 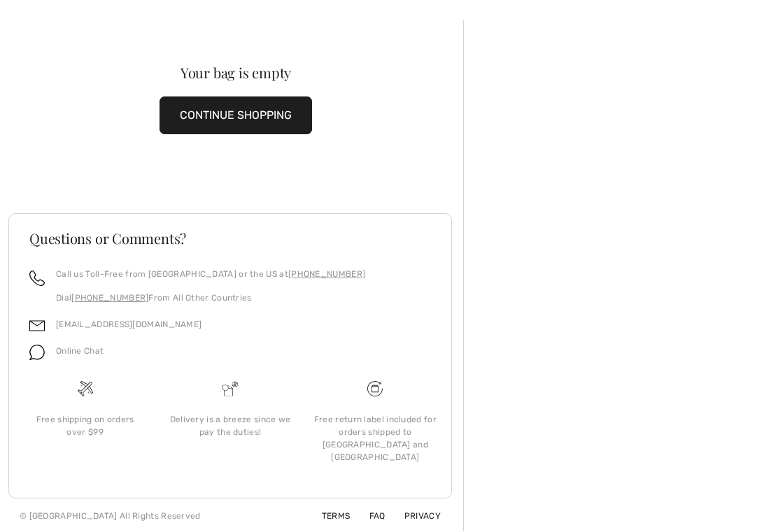 What do you see at coordinates (38, 353) in the screenshot?
I see `img: chat` at bounding box center [38, 353].